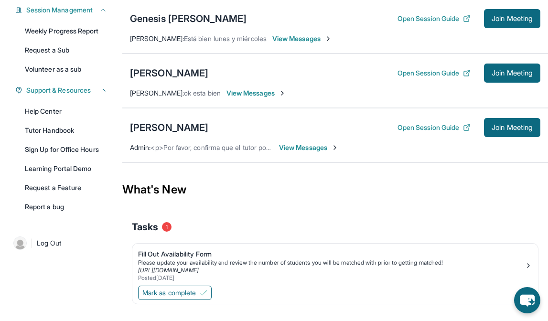 Image resolution: width=548 pixels, height=321 pixels. Describe the element at coordinates (59, 10) in the screenshot. I see `span: Session Management` at that location.